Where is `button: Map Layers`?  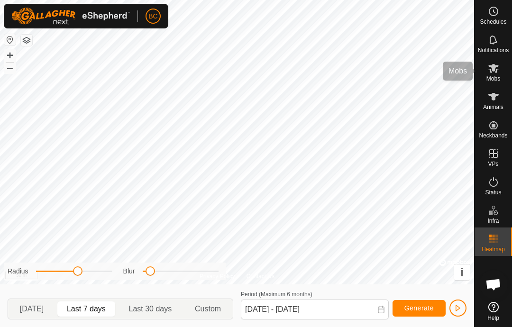
button: Map Layers is located at coordinates (27, 40).